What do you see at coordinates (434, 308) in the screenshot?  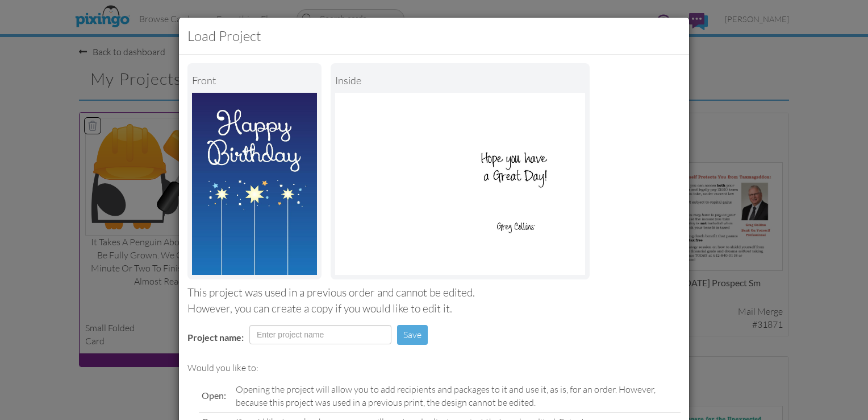 I see `div: However, you can create a copy if you would like to edit it.` at bounding box center [434, 308].